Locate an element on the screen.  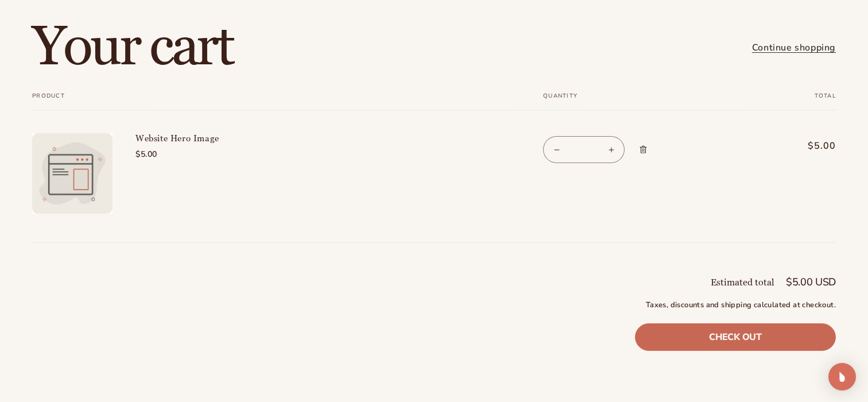
th: Total is located at coordinates (793, 101).